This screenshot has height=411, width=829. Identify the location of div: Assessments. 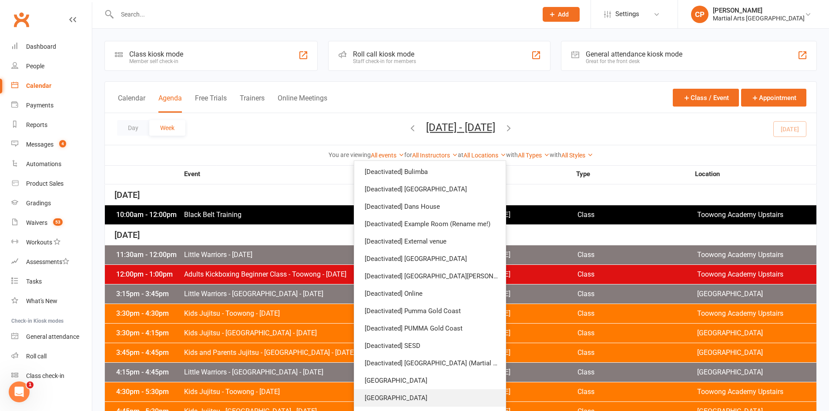
(47, 262).